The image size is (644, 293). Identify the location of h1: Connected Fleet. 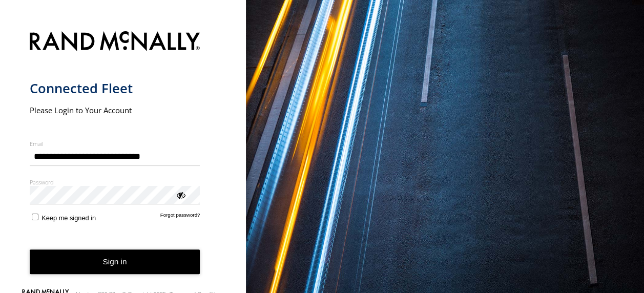
(115, 88).